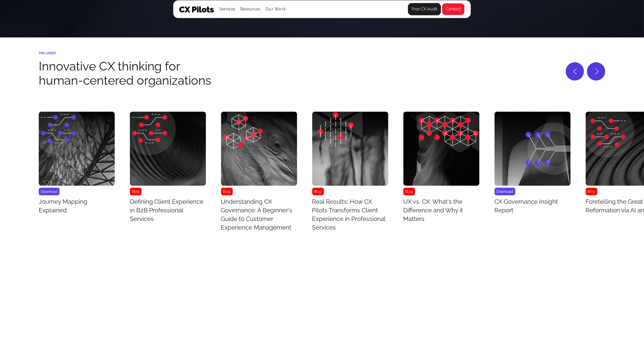 This screenshot has width=644, height=354. I want to click on h3: Understanding CX Governance: A Beginner's Guide to Customer Experience Management, so click(259, 215).